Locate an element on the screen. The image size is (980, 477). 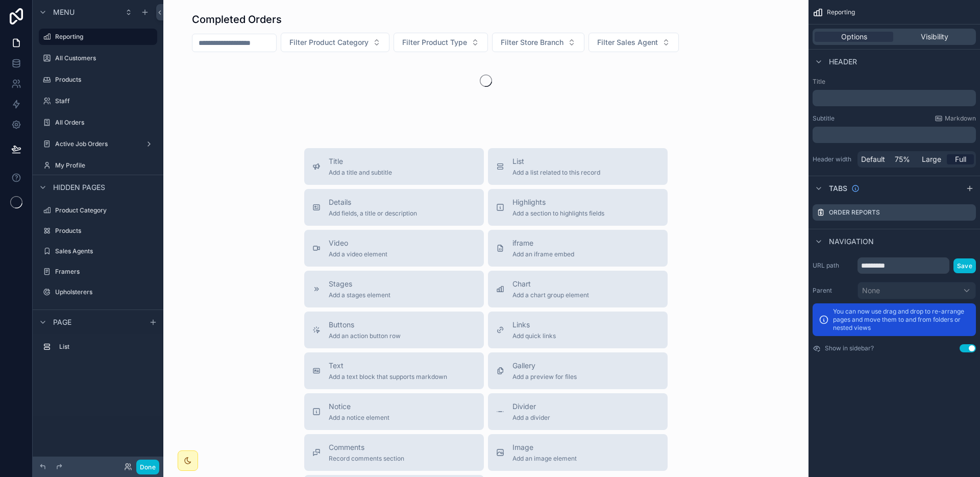
span: Reporting is located at coordinates (841, 12).